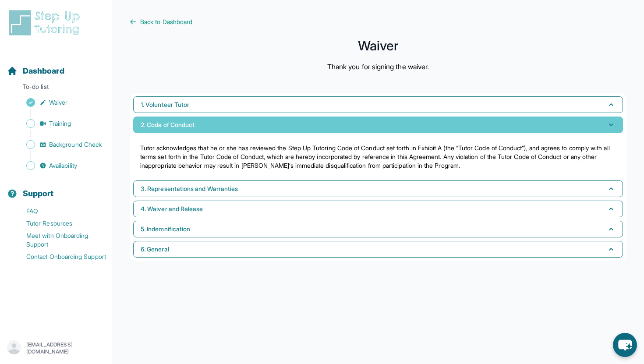  Describe the element at coordinates (154, 250) in the screenshot. I see `span: 6. General` at that location.